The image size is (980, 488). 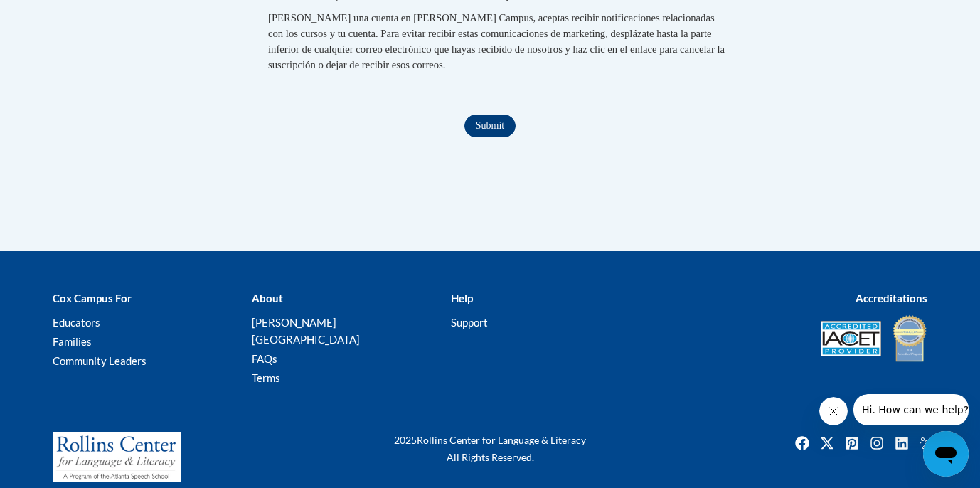 I want to click on img: Twitter icon, so click(x=827, y=443).